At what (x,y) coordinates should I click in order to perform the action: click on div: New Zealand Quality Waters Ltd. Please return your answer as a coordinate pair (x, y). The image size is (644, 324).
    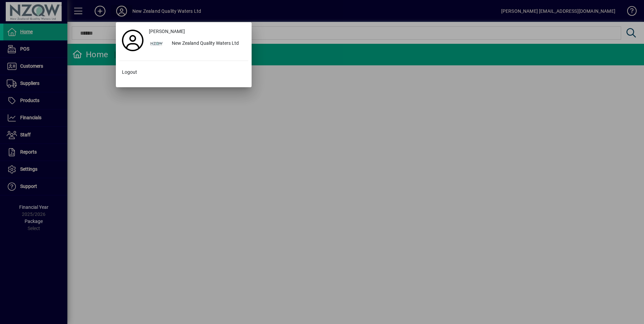
    Looking at the image, I should click on (207, 44).